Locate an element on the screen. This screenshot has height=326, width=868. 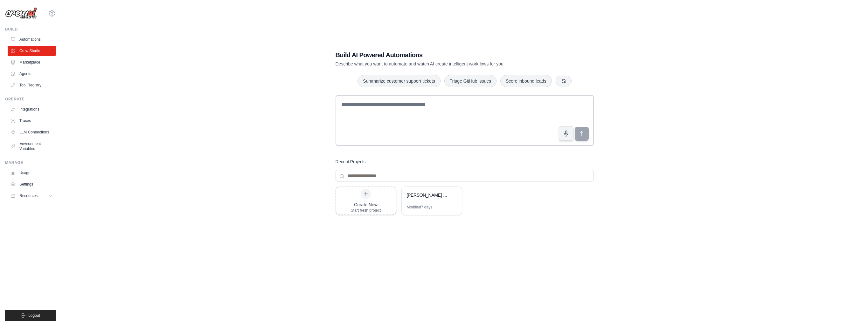
a: Usage is located at coordinates (31, 173).